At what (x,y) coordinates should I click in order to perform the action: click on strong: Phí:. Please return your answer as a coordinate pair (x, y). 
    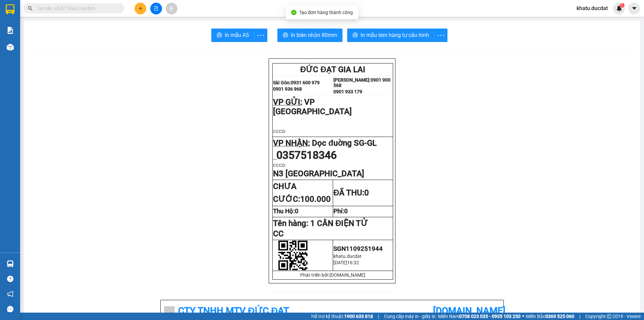
    Looking at the image, I should click on (340, 211).